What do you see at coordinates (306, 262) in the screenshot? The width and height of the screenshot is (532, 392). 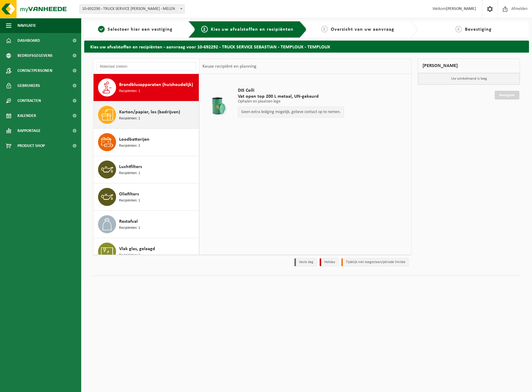 I see `li: Vaste dag` at bounding box center [306, 262].